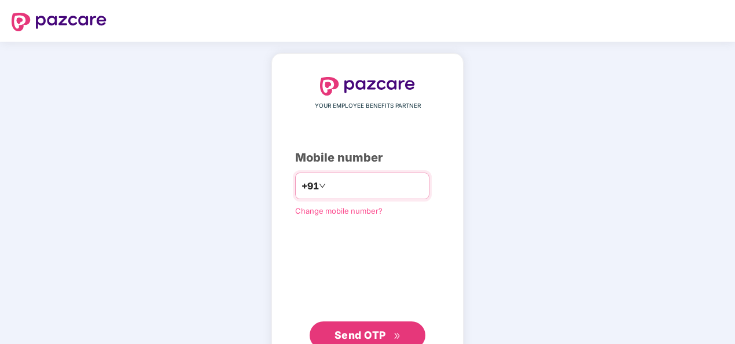 Image resolution: width=735 pixels, height=344 pixels. What do you see at coordinates (322, 186) in the screenshot?
I see `span: down` at bounding box center [322, 186].